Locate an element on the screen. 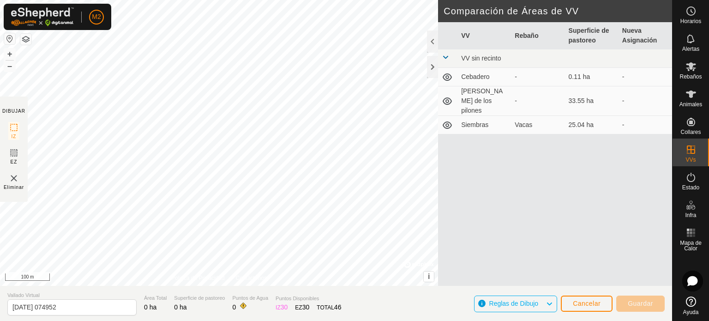 This screenshot has height=321, width=709. button: Capas del Mapa is located at coordinates (26, 39).